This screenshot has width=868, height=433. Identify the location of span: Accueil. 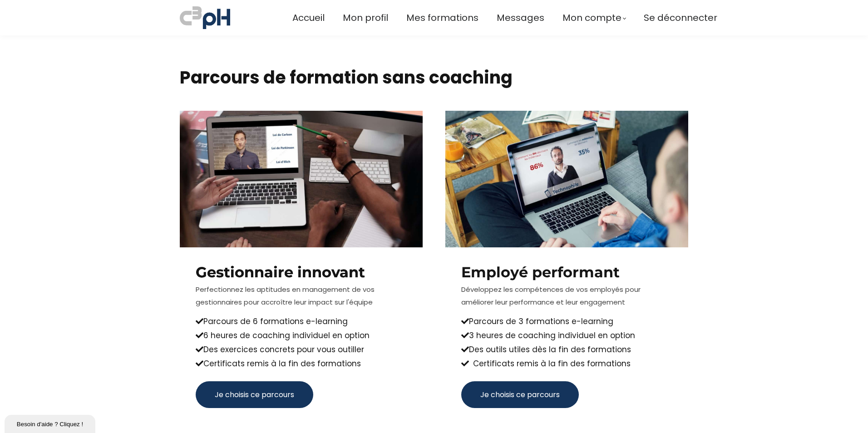
(308, 18).